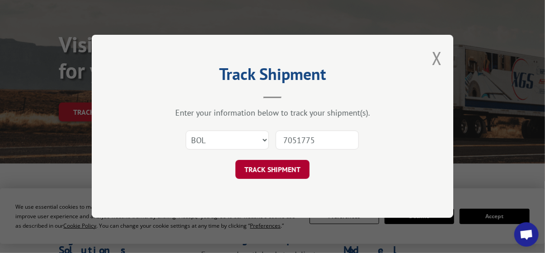 This screenshot has width=545, height=253. Describe the element at coordinates (317, 141) in the screenshot. I see `input: Number(s)` at that location.